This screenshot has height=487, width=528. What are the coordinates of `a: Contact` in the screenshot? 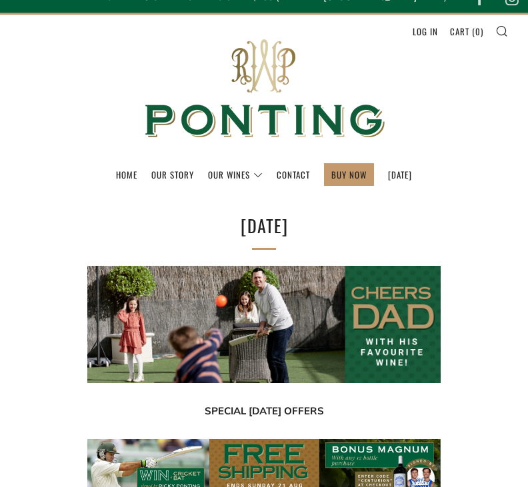 It's located at (293, 175).